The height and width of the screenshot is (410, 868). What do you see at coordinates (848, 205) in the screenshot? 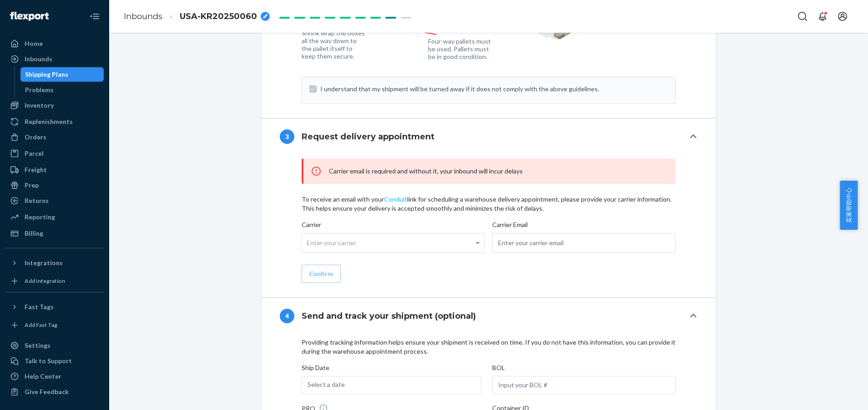
I see `button: 卖家帮助中心` at bounding box center [848, 205].